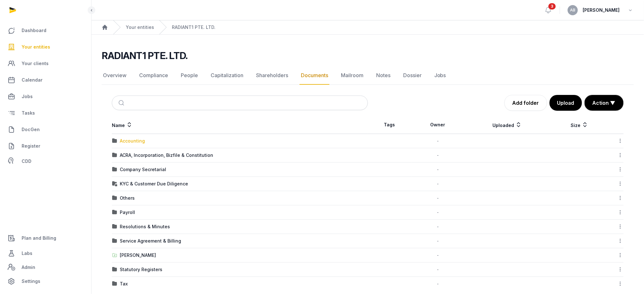  I want to click on a: Documents, so click(314, 76).